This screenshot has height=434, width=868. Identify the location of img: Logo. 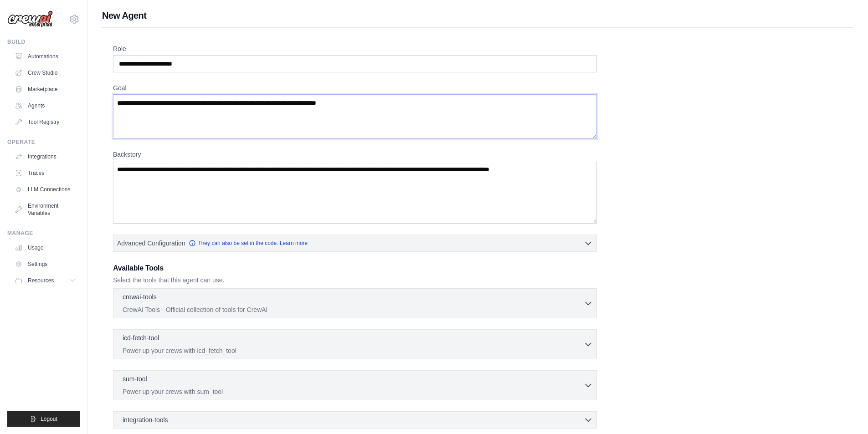
(30, 19).